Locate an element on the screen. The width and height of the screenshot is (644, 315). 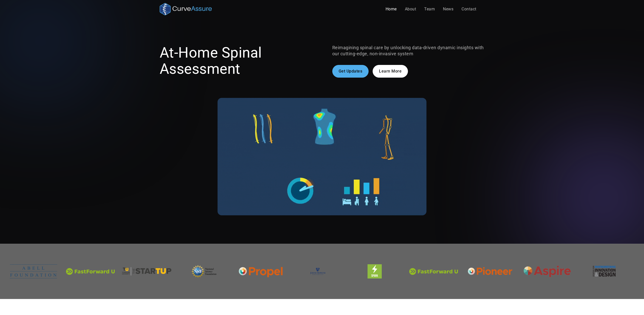
a: About is located at coordinates (411, 9).